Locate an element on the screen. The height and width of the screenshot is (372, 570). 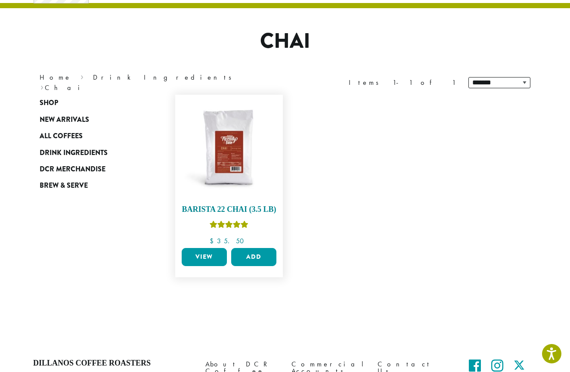
a: DCR Merchandise is located at coordinates (91, 169).